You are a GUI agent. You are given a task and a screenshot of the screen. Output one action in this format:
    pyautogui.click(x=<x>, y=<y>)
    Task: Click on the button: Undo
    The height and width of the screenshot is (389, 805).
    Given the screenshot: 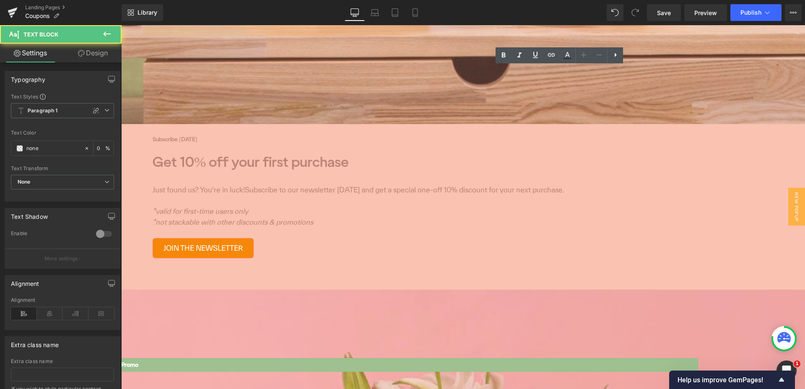 What is the action you would take?
    pyautogui.click(x=615, y=13)
    